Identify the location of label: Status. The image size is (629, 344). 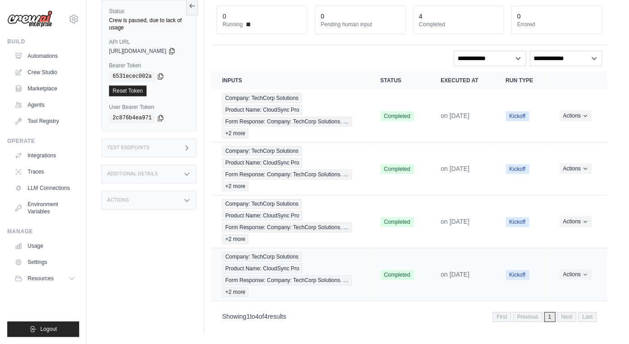
(149, 11).